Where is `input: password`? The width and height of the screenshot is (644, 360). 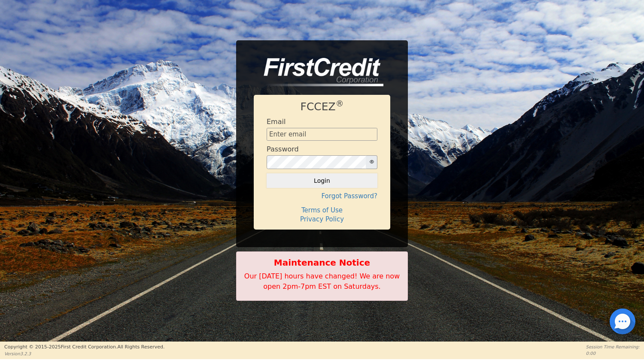 input: password is located at coordinates (317, 162).